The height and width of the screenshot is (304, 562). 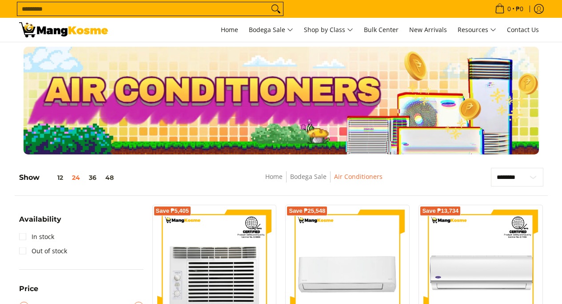 What do you see at coordinates (276, 9) in the screenshot?
I see `button: Search` at bounding box center [276, 9].